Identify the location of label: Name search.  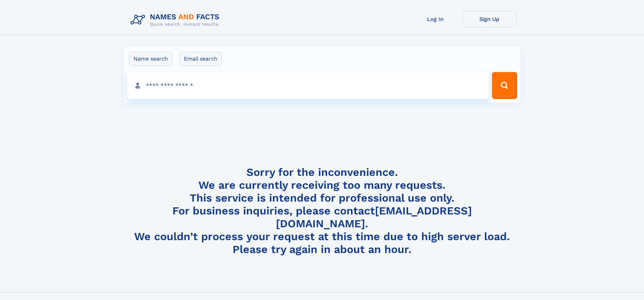
(151, 59).